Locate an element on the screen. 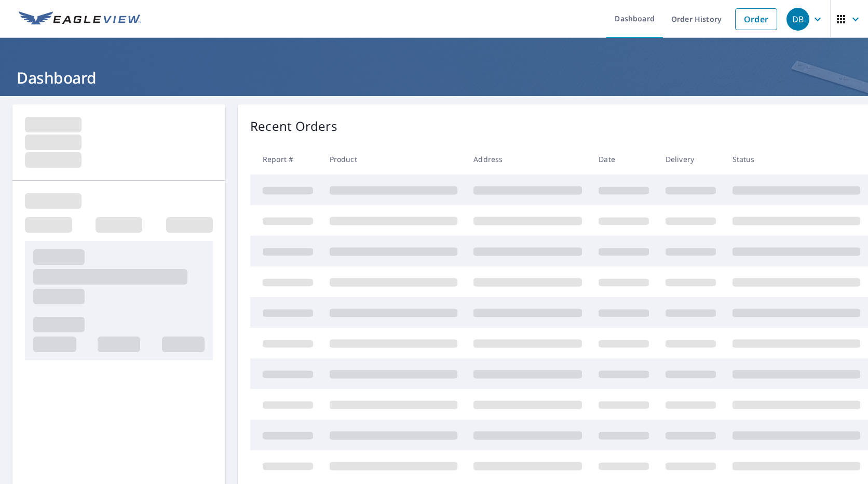 The height and width of the screenshot is (484, 868). th: Delivery is located at coordinates (690, 159).